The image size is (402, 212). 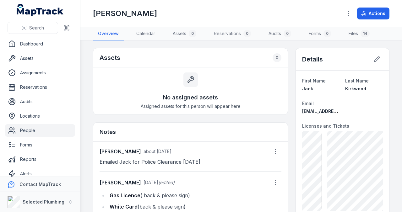 I want to click on span: Kirkwood, so click(x=355, y=88).